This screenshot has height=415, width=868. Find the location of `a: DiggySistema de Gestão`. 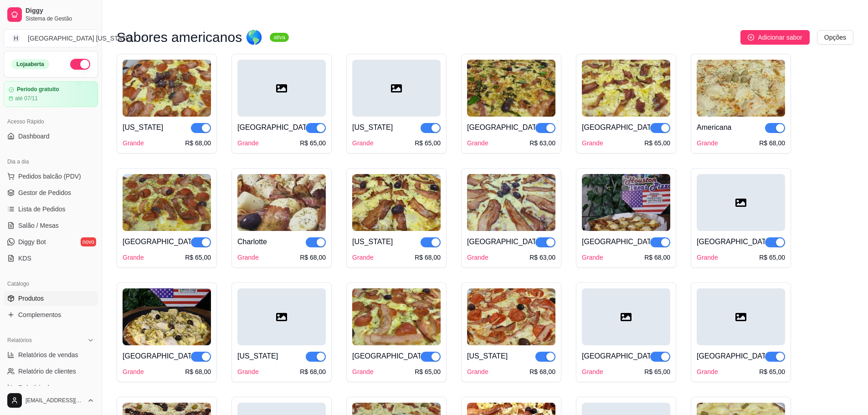

a: DiggySistema de Gestão is located at coordinates (50, 15).